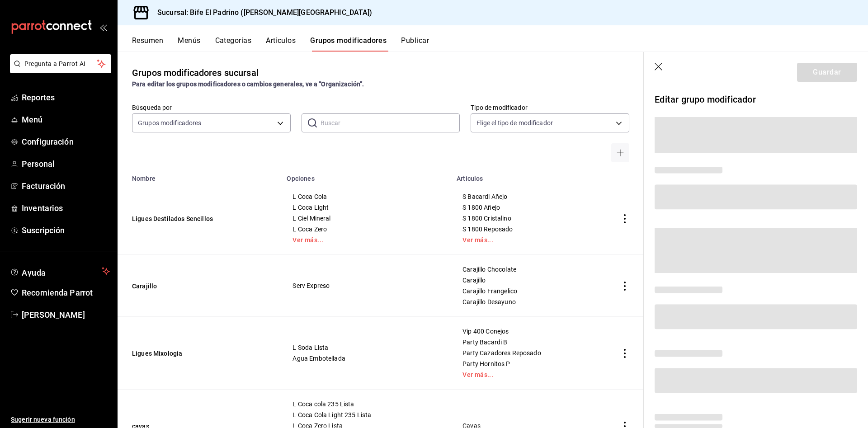 The image size is (868, 428). What do you see at coordinates (103, 27) in the screenshot?
I see `button: open_drawer_menu` at bounding box center [103, 27].